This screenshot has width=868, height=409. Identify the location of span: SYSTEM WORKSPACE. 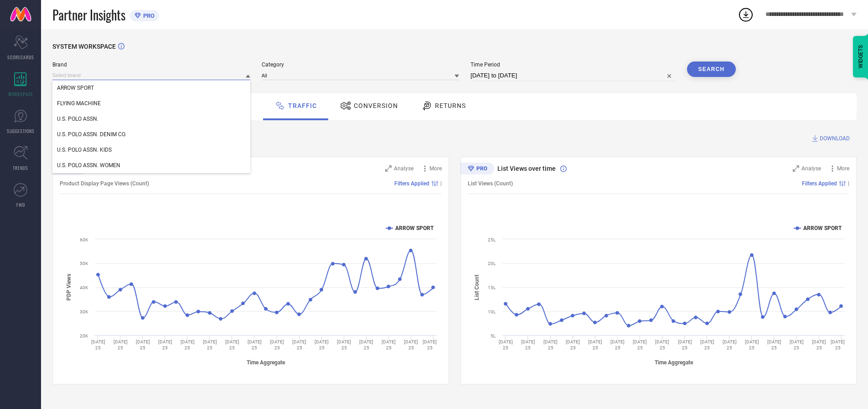
(84, 47).